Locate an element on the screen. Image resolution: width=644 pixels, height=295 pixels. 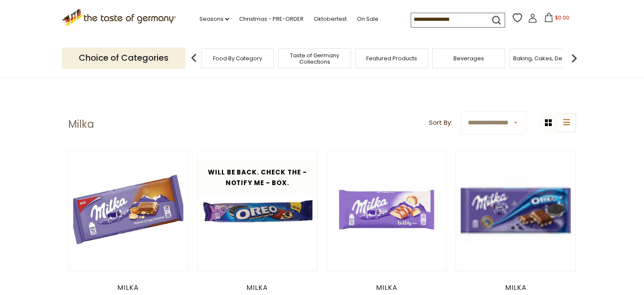
img: previous arrow is located at coordinates (194, 58).